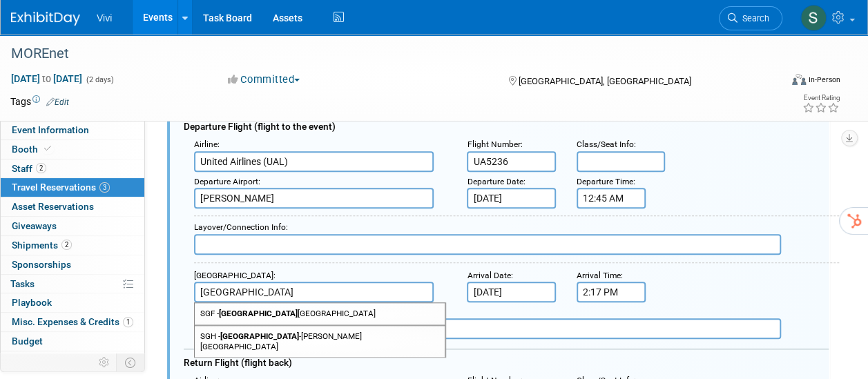 The image size is (868, 379). Describe the element at coordinates (104, 187) in the screenshot. I see `span: 3` at that location.